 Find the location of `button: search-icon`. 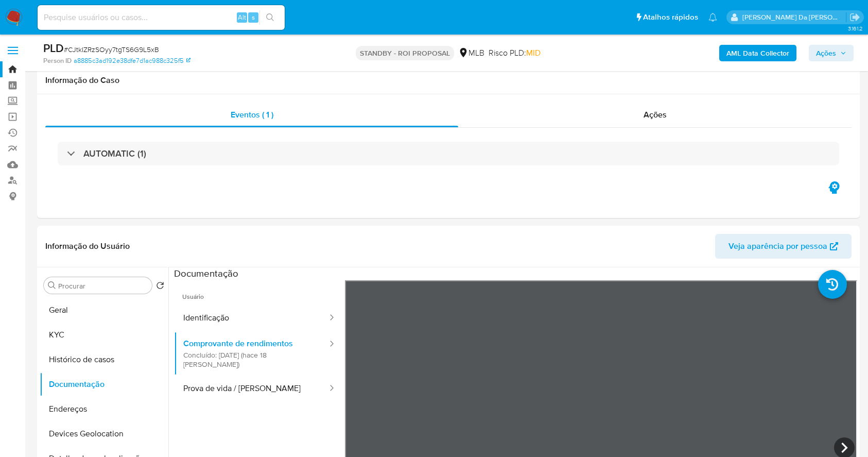

button: search-icon is located at coordinates (270, 17).